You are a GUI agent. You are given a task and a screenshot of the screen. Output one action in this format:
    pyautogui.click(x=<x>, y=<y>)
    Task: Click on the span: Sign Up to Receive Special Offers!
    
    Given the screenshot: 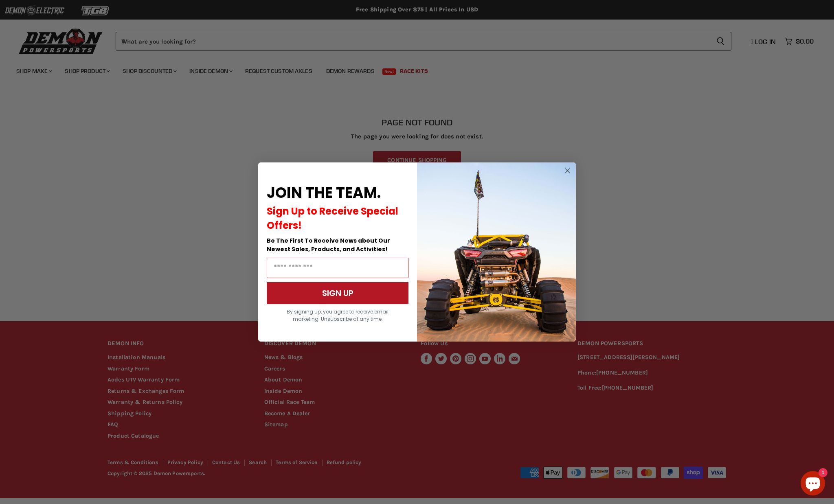 What is the action you would take?
    pyautogui.click(x=333, y=218)
    